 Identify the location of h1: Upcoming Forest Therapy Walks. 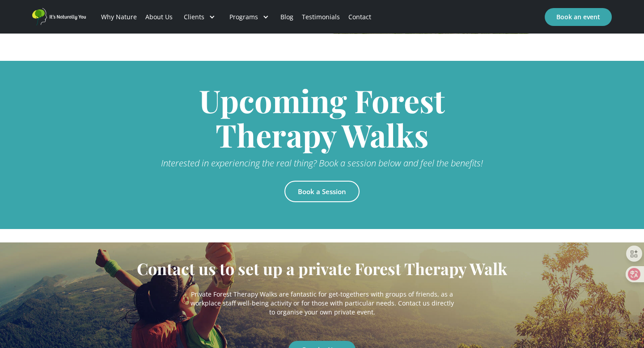
(322, 118).